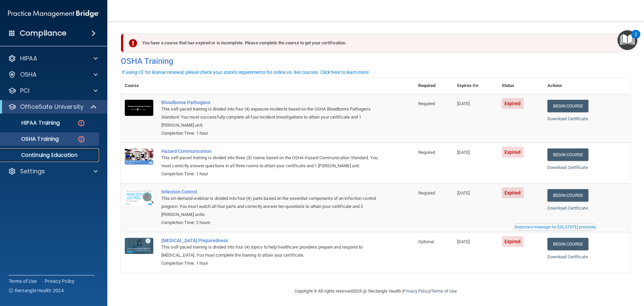  I want to click on div: Completion Time: 2 hours, so click(271, 222).